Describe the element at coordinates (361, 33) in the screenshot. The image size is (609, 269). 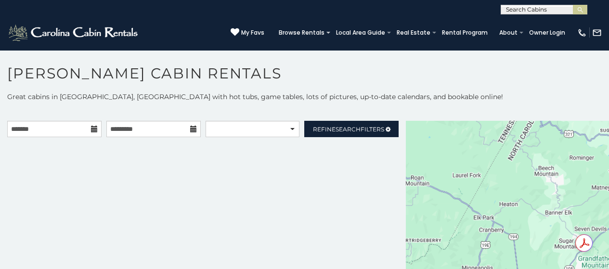
I see `a: Local Area Guide` at that location.